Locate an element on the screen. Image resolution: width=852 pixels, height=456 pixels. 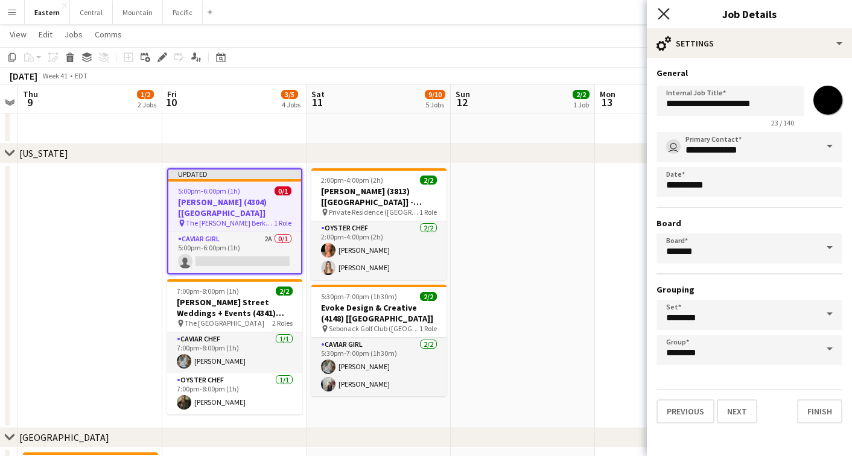
span: 9/10 is located at coordinates (435, 94).